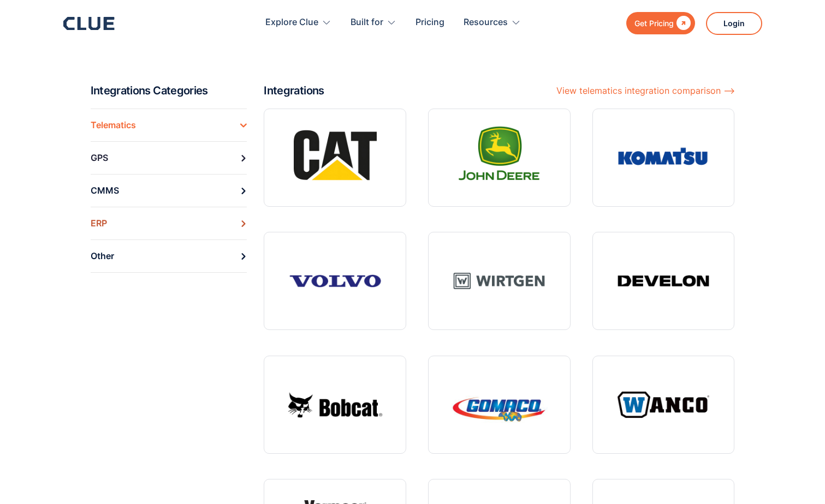  What do you see at coordinates (113, 125) in the screenshot?
I see `div: Telematics` at bounding box center [113, 125].